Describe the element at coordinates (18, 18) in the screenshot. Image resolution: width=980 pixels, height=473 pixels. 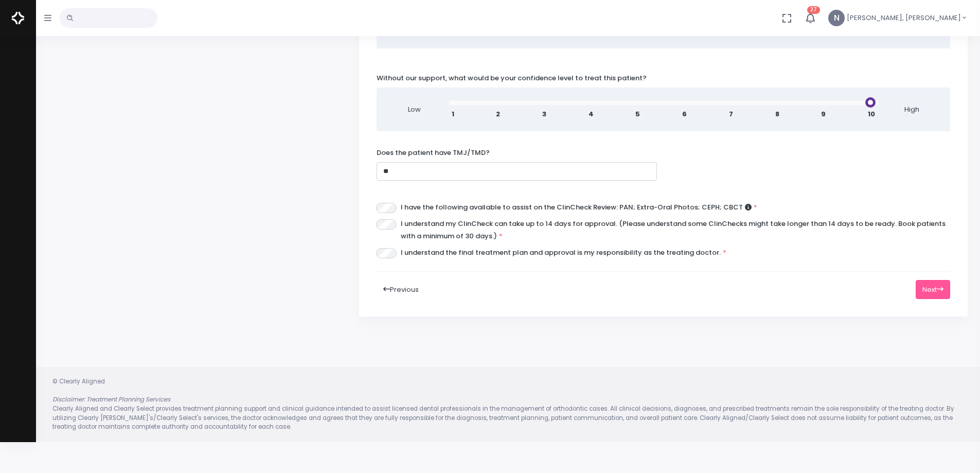
I see `img: Logo Horizontal` at that location.